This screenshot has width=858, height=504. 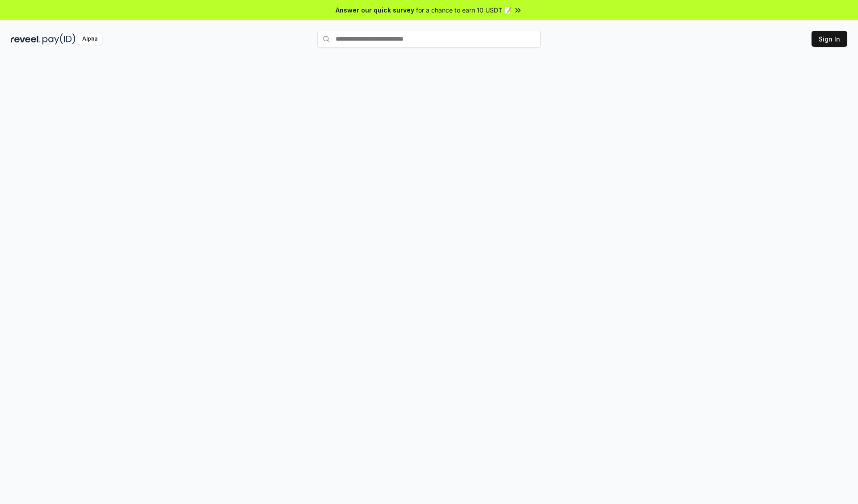 What do you see at coordinates (829, 38) in the screenshot?
I see `button: Sign In` at bounding box center [829, 38].